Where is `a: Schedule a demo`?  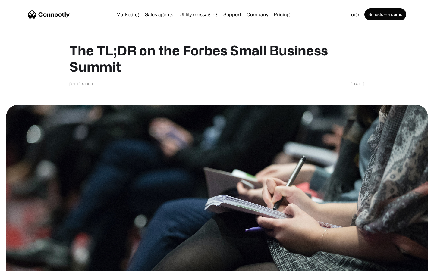
a: Schedule a demo is located at coordinates (385, 14).